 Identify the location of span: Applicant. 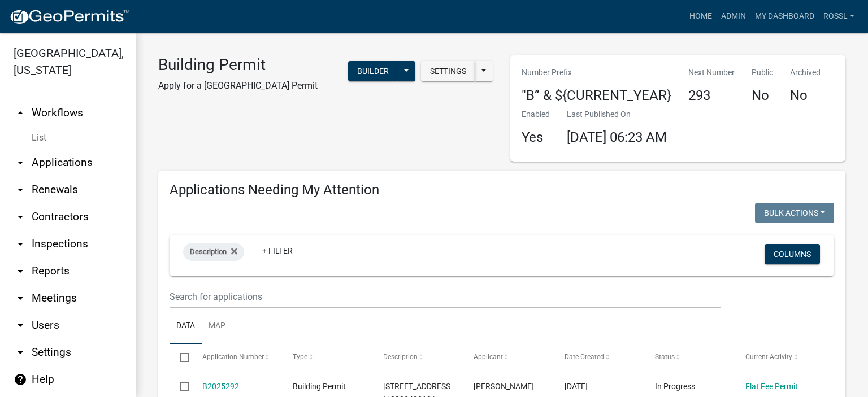
(488, 357).